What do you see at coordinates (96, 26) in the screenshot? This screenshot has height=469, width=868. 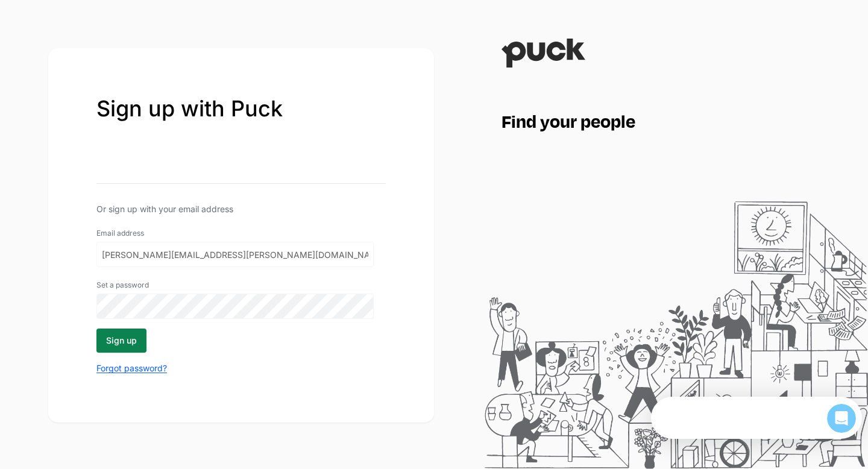 I see `div: The team will reply as soon as they can` at bounding box center [96, 26].